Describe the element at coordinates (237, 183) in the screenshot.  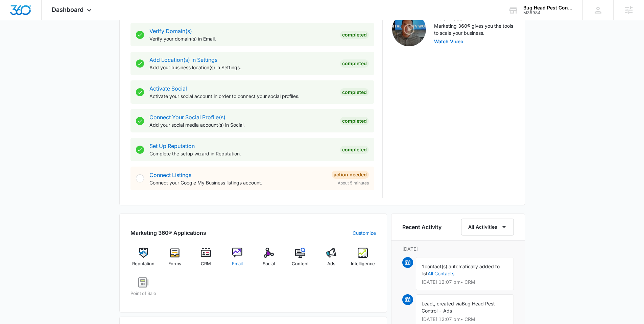
I see `p: Connect your Google My Business listings account.` at that location.